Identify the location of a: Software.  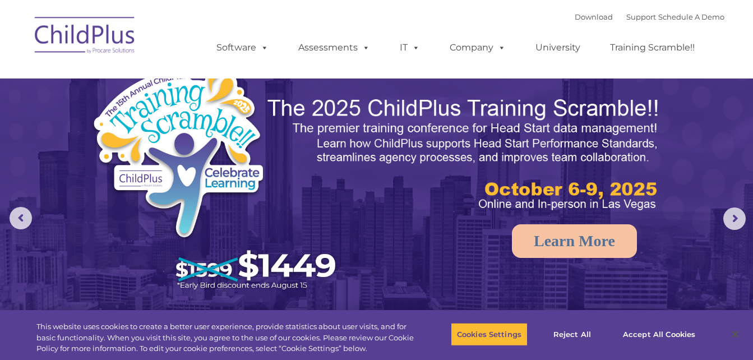
(242, 48).